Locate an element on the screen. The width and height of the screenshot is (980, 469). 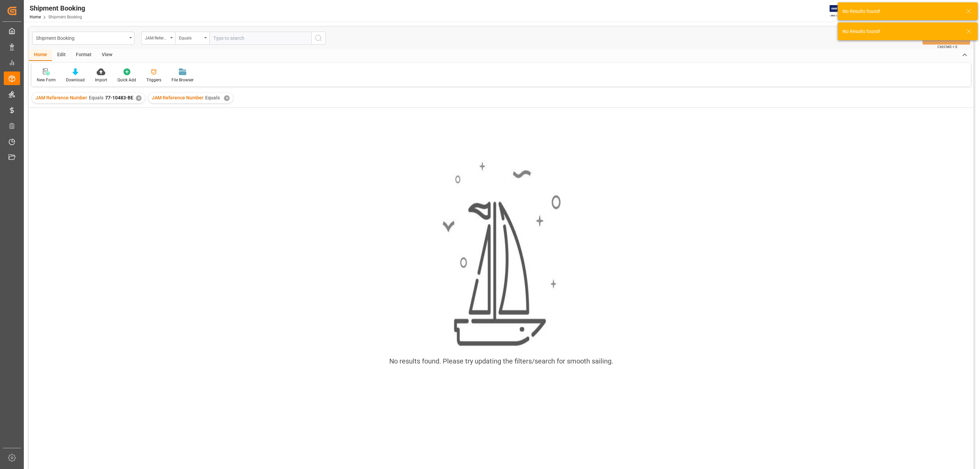
span: 77-10483-BE is located at coordinates (119, 97).